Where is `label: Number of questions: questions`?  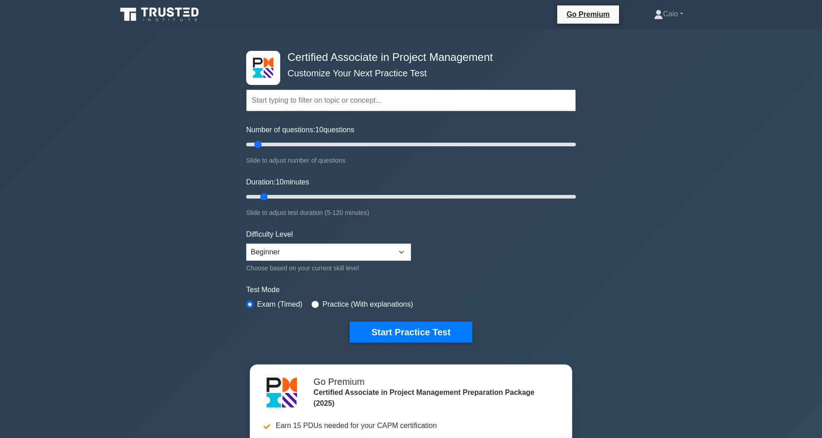 label: Number of questions: questions is located at coordinates (300, 130).